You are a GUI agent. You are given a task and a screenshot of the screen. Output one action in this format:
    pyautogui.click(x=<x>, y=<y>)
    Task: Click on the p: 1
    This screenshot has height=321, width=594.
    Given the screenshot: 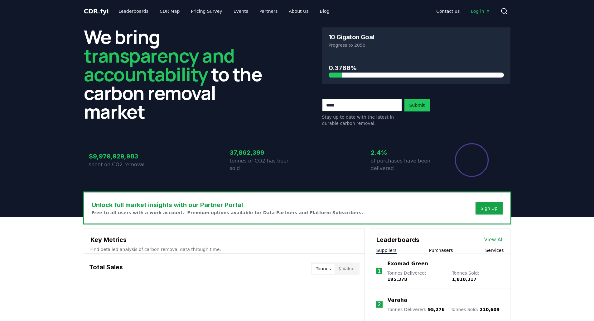 What is the action you would take?
    pyautogui.click(x=379, y=272)
    